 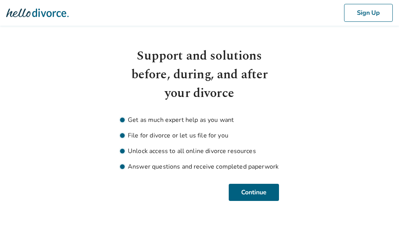 What do you see at coordinates (200, 167) in the screenshot?
I see `li: Answer questions and receive completed paperwork` at bounding box center [200, 167].